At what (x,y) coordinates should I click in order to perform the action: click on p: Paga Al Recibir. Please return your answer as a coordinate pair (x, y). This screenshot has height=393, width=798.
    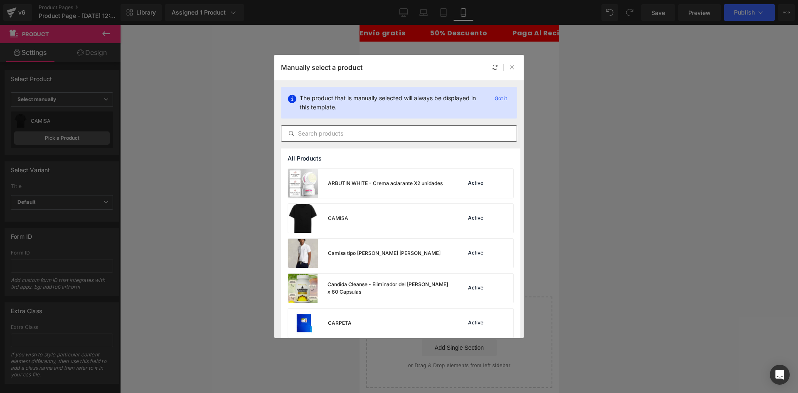
    Looking at the image, I should click on (181, 8).